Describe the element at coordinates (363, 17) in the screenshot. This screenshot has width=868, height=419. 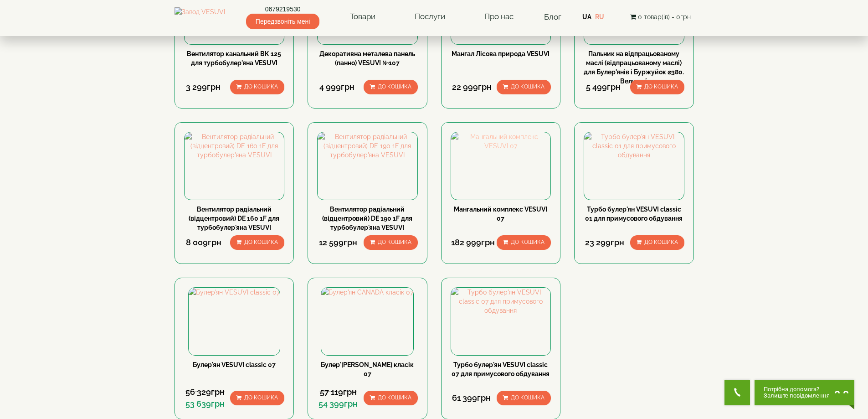
I see `a: Товари` at that location.